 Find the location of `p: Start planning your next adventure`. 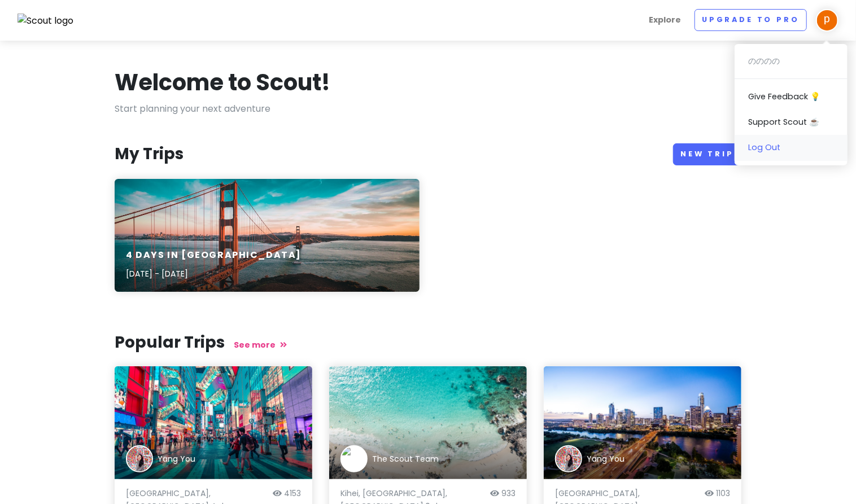

p: Start planning your next adventure is located at coordinates (428, 109).